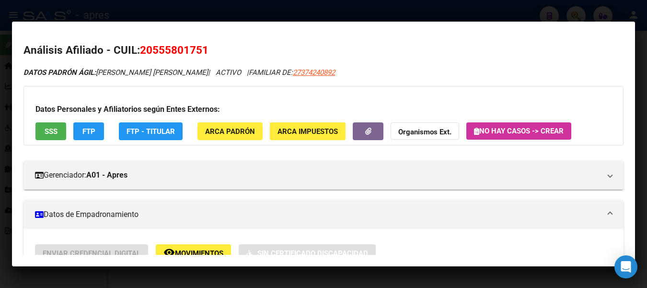 The width and height of the screenshot is (647, 288). Describe the element at coordinates (230, 131) in the screenshot. I see `span: ARCA Padrón` at that location.